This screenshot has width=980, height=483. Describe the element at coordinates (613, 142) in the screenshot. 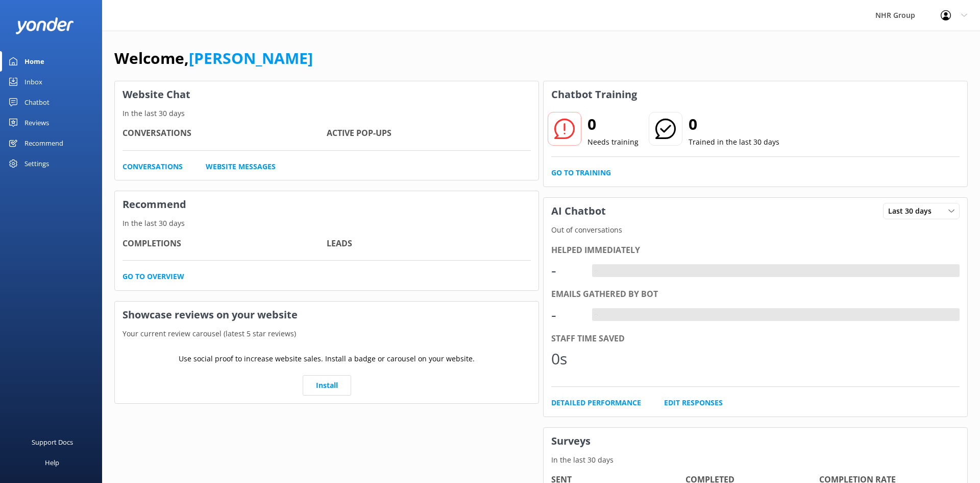

I see `p: Needs training` at that location.